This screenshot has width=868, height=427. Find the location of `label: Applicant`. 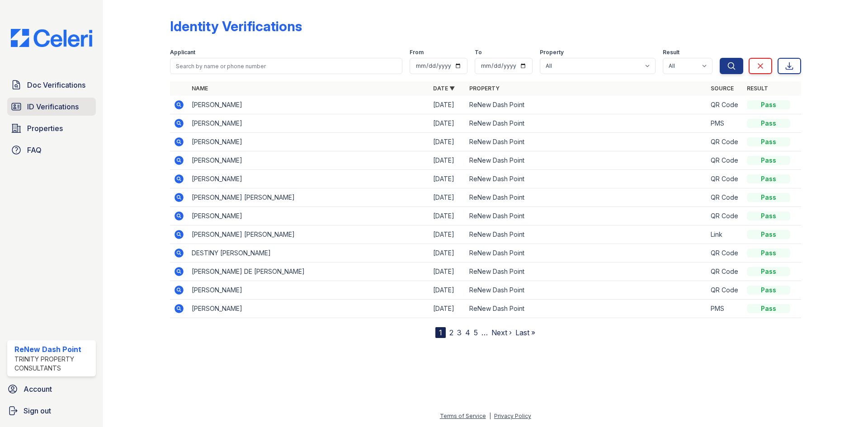

label: Applicant is located at coordinates (183, 52).